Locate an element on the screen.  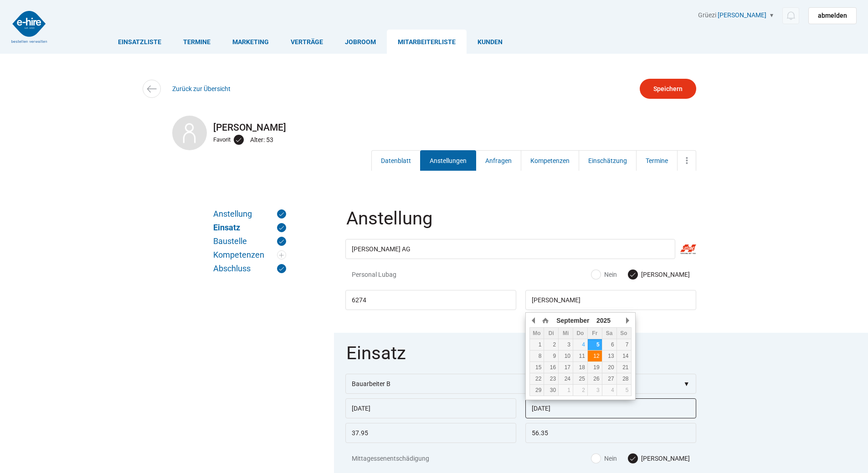
img: icon-notification.svg is located at coordinates (790, 15).